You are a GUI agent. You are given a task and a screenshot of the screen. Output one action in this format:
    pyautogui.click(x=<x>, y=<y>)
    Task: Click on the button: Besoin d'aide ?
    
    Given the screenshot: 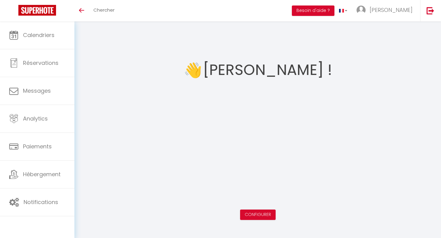 What is the action you would take?
    pyautogui.click(x=313, y=11)
    